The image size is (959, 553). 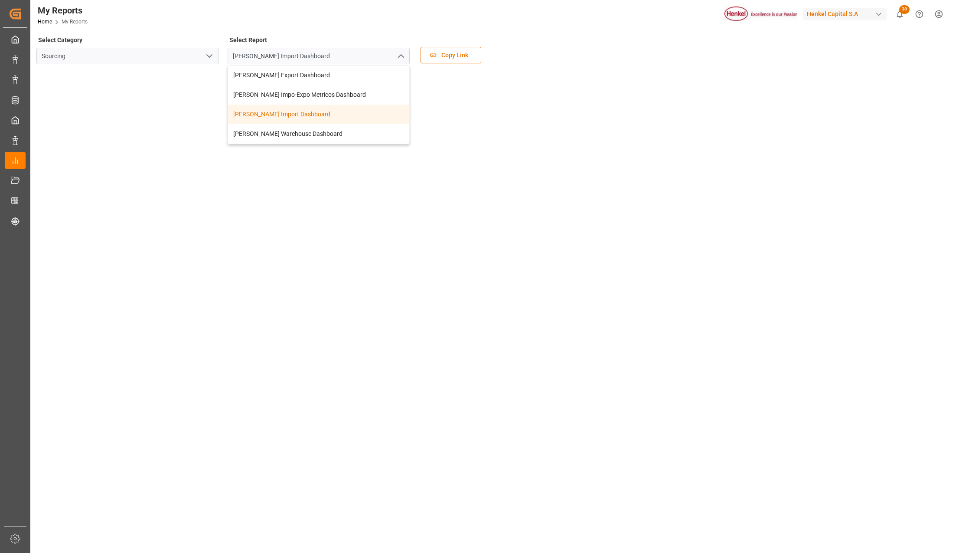 I want to click on img: Henkel%20logo.jpg_1689854090.jpg, so click(x=761, y=14).